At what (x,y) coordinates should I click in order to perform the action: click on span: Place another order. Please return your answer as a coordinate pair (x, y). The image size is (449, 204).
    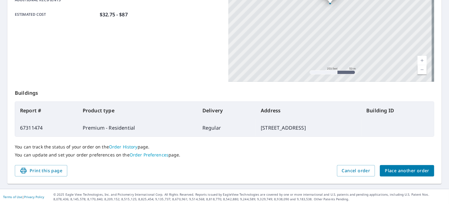
    Looking at the image, I should click on (407, 171).